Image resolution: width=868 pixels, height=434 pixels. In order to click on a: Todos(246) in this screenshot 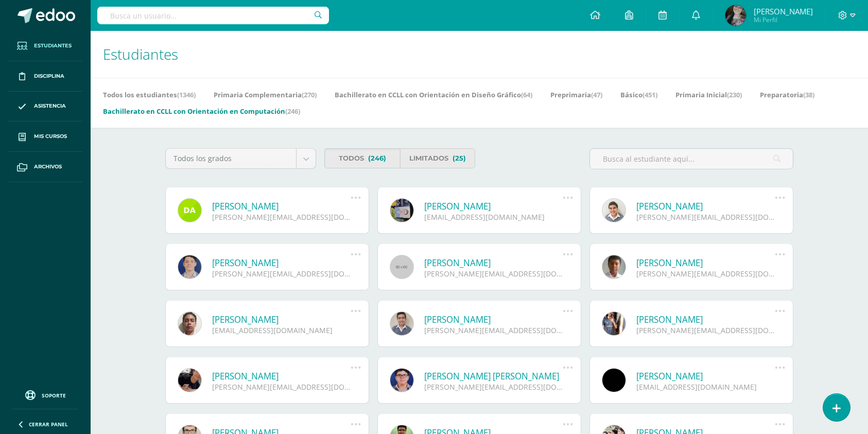, I will do `click(362, 158)`.